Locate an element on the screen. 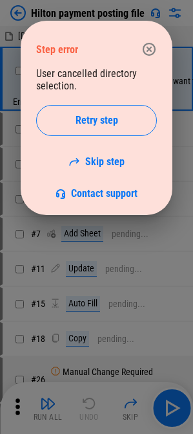 Image resolution: width=193 pixels, height=434 pixels. span: Contact support is located at coordinates (104, 193).